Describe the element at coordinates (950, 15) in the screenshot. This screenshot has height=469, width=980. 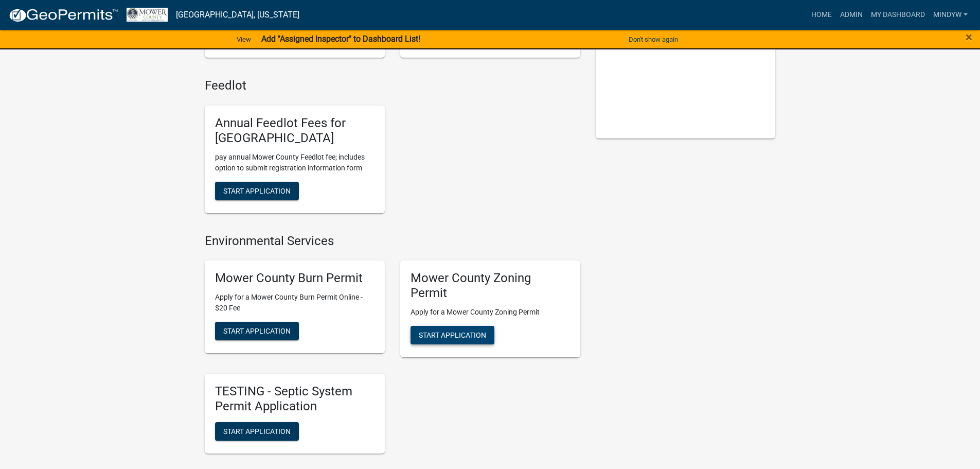
I see `a: mindyw` at that location.